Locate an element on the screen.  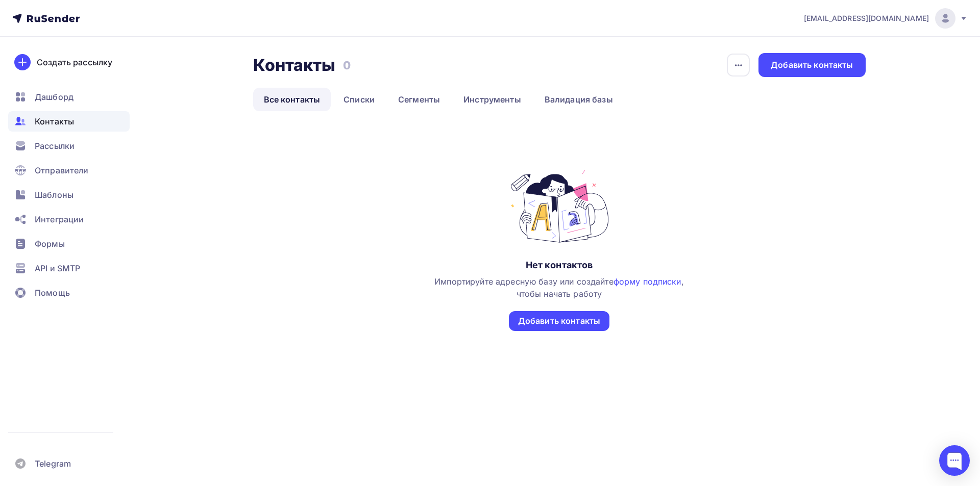
a: Шаблоны is located at coordinates (69, 195).